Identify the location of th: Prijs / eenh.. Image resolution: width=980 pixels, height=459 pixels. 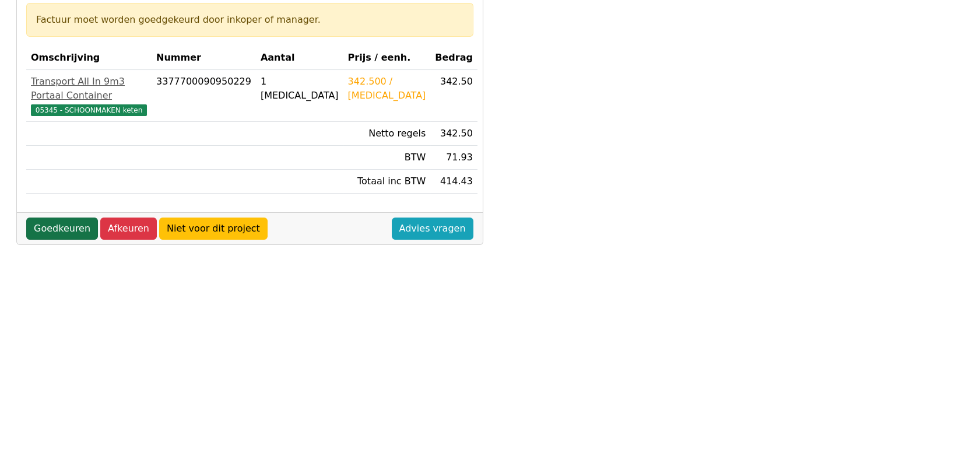
(387, 58).